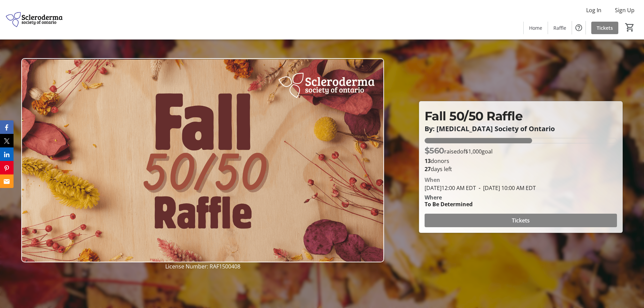 Image resolution: width=644 pixels, height=308 pixels. Describe the element at coordinates (449, 204) in the screenshot. I see `div: To Be Determined` at that location.